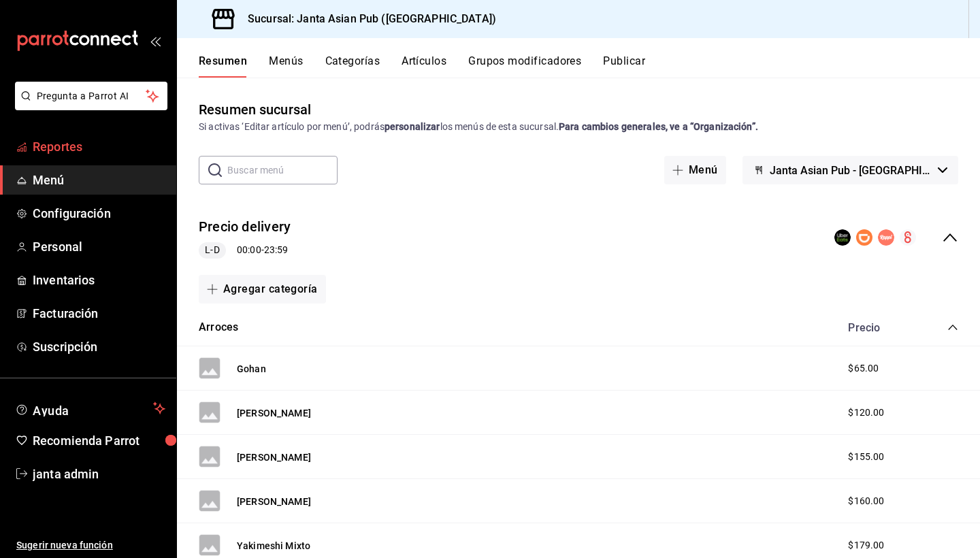 This screenshot has width=980, height=558. What do you see at coordinates (866, 457) in the screenshot?
I see `span: $155.00` at bounding box center [866, 457].